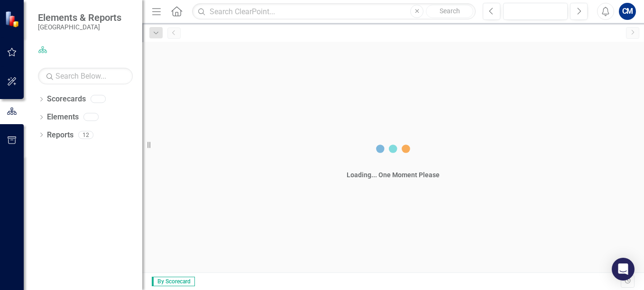  What do you see at coordinates (623, 269) in the screenshot?
I see `div: Open Intercom Messenger` at bounding box center [623, 269].